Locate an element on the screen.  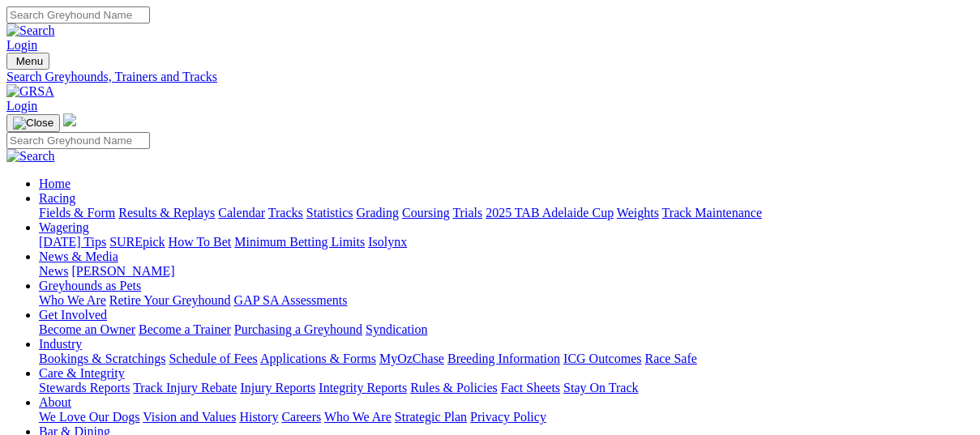
a: Race Safe is located at coordinates (670, 358).